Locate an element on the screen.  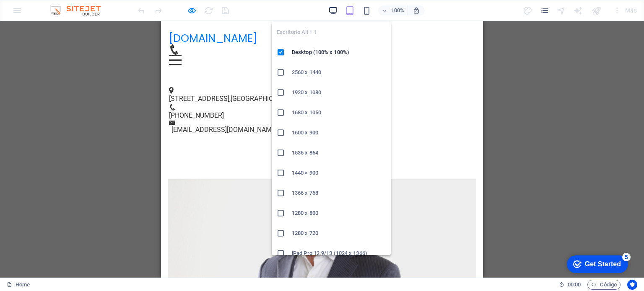
div: Get Started is located at coordinates (43, 13).